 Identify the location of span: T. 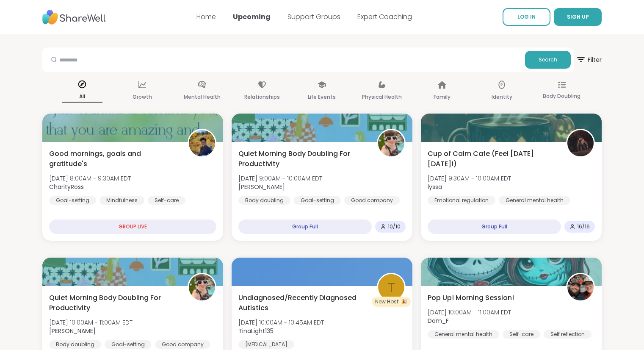
(392, 288).